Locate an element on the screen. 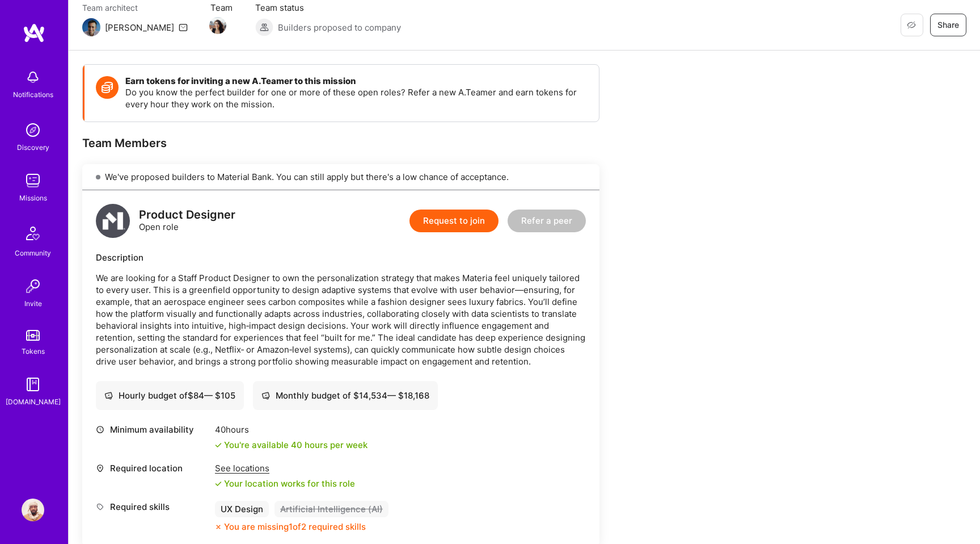  i: icon EyeClosed is located at coordinates (911, 25).